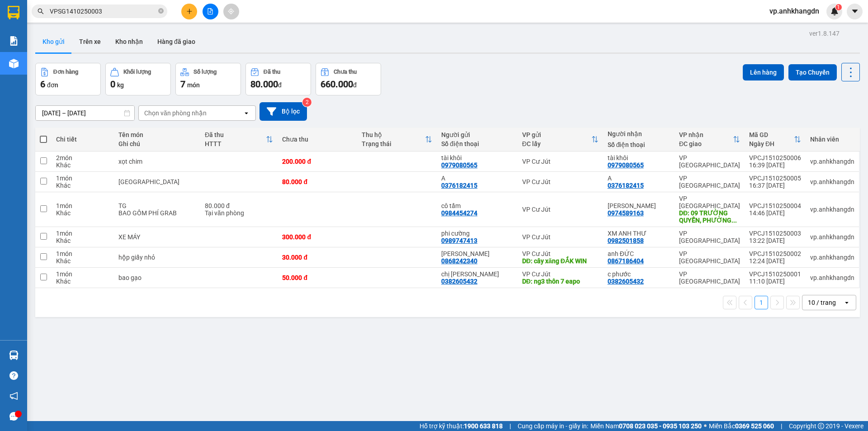 The width and height of the screenshot is (868, 431). I want to click on img: icon-new-feature, so click(835, 12).